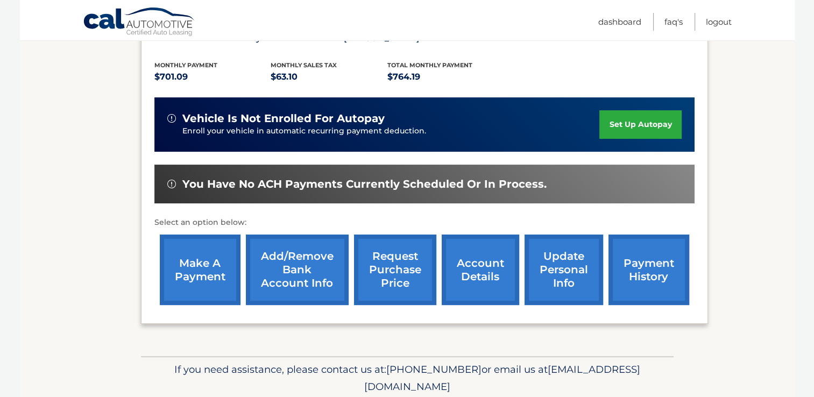 This screenshot has width=814, height=397. Describe the element at coordinates (200, 270) in the screenshot. I see `a: make a payment` at that location.